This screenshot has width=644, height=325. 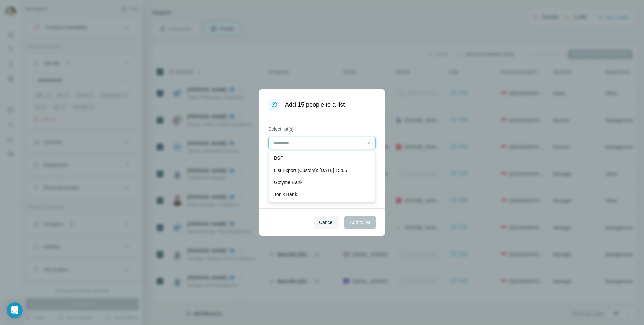 I want to click on div: Open Intercom Messenger, so click(x=15, y=310).